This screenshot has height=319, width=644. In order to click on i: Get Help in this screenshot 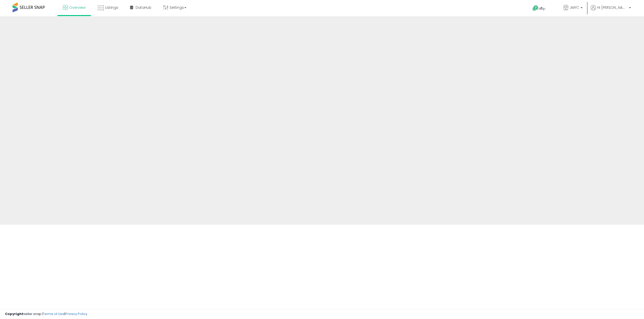, I will do `click(535, 8)`.